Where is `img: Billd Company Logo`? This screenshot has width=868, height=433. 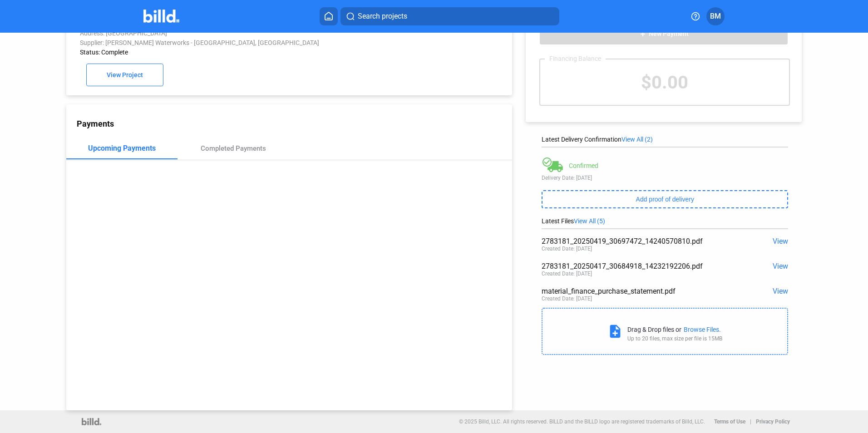 img: Billd Company Logo is located at coordinates (161, 16).